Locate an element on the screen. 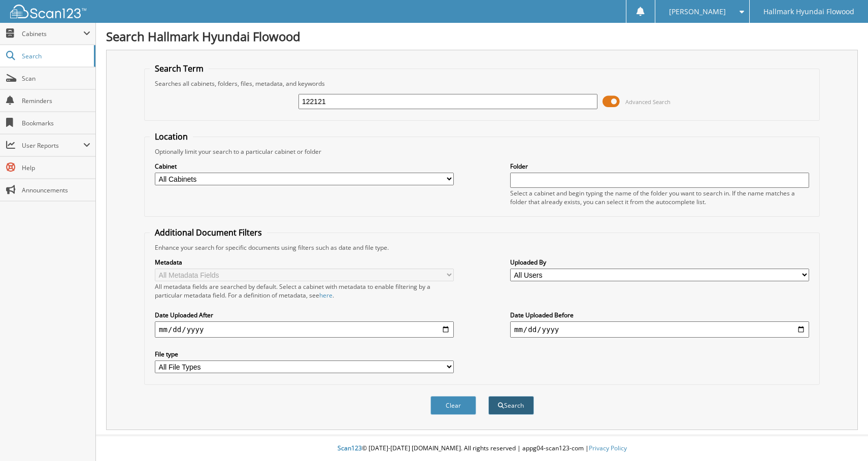 Image resolution: width=868 pixels, height=461 pixels. label: Date Uploaded Before is located at coordinates (659, 315).